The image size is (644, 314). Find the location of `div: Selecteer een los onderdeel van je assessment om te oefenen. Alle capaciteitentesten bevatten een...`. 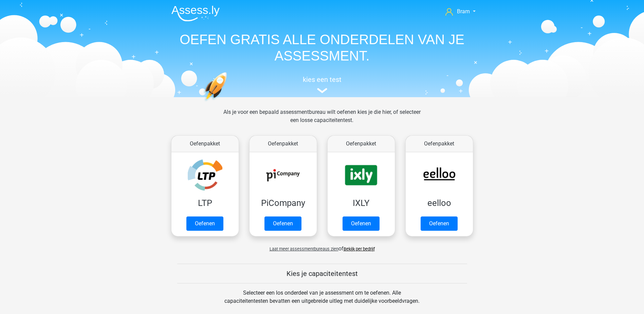

div: Selecteer een los onderdeel van je assessment om te oefenen. Alle capaciteitentesten bevatten een... is located at coordinates (322, 301).